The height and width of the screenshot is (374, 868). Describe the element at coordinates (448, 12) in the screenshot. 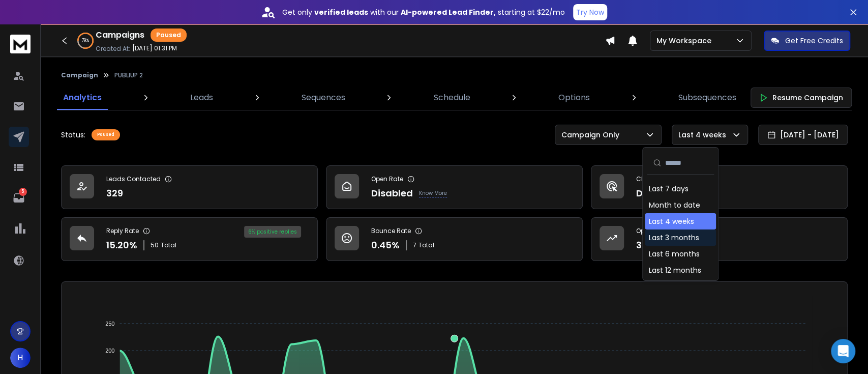

I see `strong: AI-powered Lead Finder,` at that location.